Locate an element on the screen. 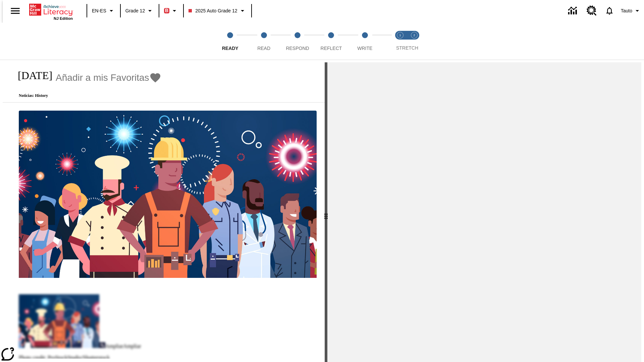 The height and width of the screenshot is (362, 644). span: EN-ES is located at coordinates (99, 11).